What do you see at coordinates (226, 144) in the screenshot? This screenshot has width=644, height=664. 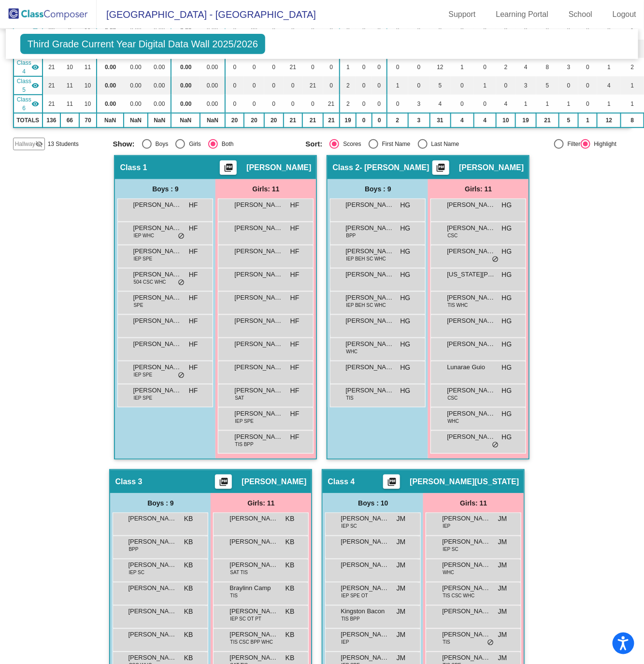 I see `div: Both` at bounding box center [226, 144].